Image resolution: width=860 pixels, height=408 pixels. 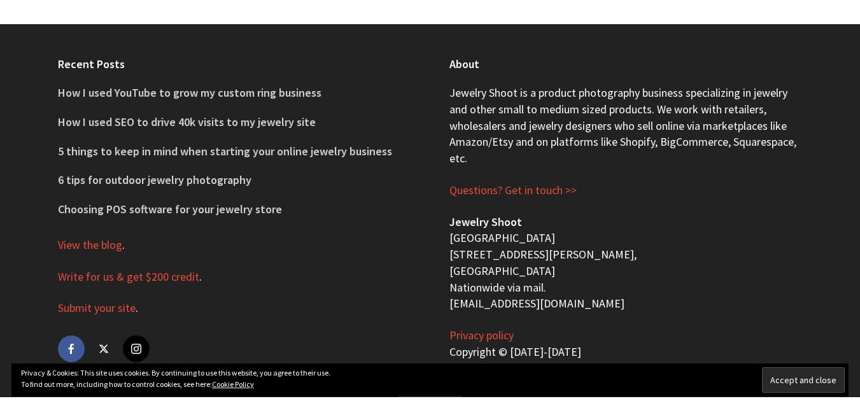 What do you see at coordinates (626, 125) in the screenshot?
I see `p: Jewelry Shoot is a product photography business specializing in jewelry and other small to medium...` at bounding box center [626, 125].